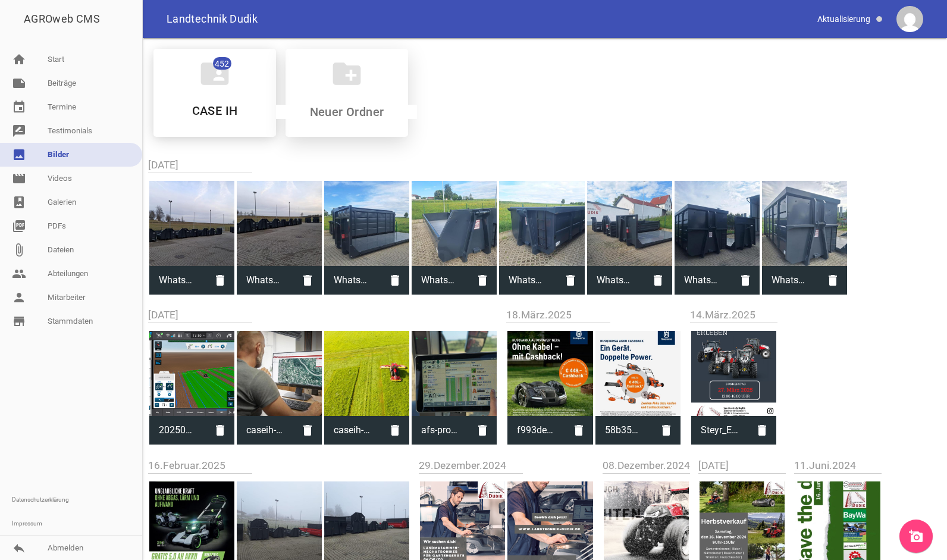 The height and width of the screenshot is (560, 947). I want to click on h2: 11.Juni.2024, so click(838, 465).